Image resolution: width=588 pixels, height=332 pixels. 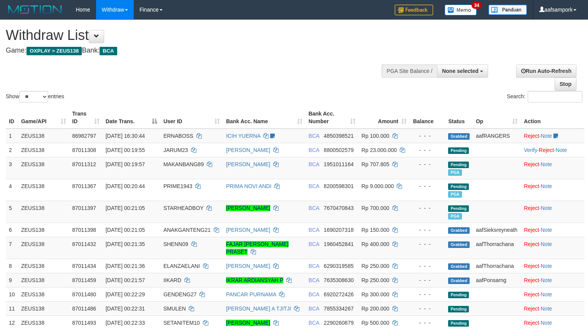 What do you see at coordinates (243, 136) in the screenshot?
I see `a: ICIH YUERNA` at bounding box center [243, 136].